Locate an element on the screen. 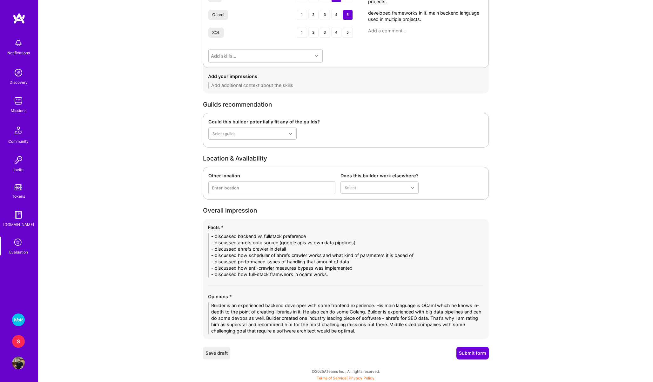  div: Tokens is located at coordinates (18, 196).